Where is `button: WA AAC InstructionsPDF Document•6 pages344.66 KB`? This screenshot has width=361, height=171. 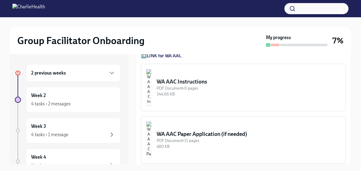 button: WA AAC InstructionsPDF Document•6 pages344.66 KB is located at coordinates (243, 87).